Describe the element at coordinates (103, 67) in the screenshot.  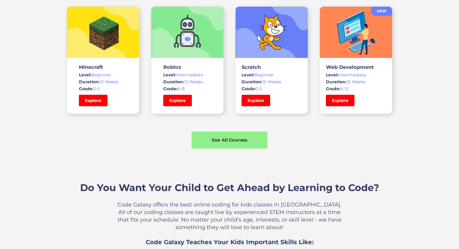
I see `h3: Minecraft` at that location.